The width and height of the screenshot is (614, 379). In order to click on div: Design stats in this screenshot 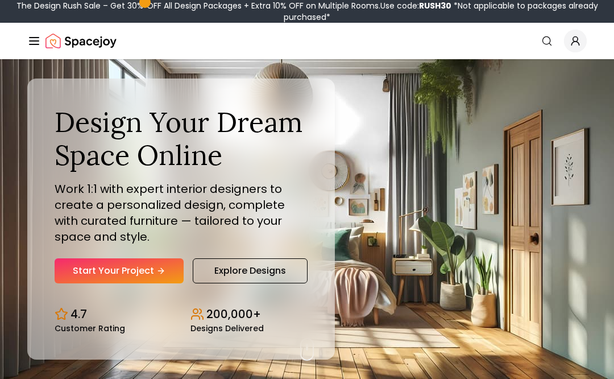, I will do `click(181, 315)`.